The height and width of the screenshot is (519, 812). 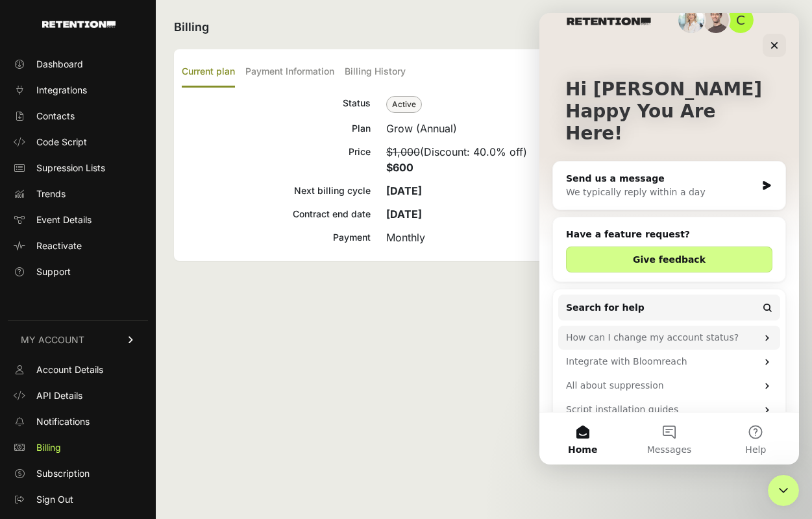 I want to click on span: Code Script, so click(x=61, y=142).